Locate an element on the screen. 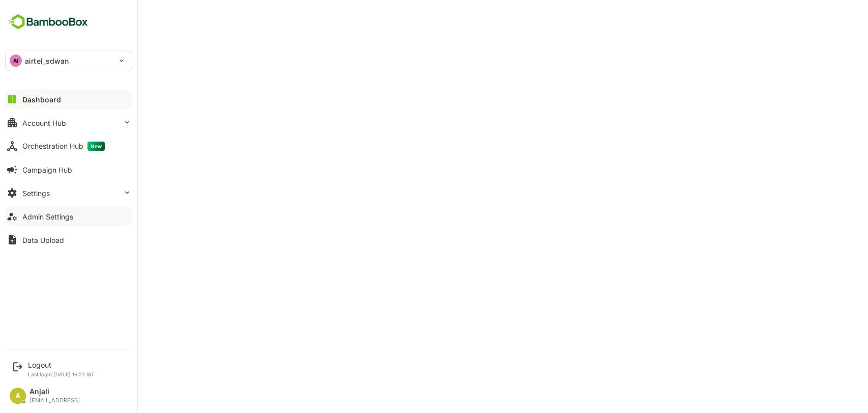 The image size is (868, 413). div: Admin Settings is located at coordinates (48, 216).